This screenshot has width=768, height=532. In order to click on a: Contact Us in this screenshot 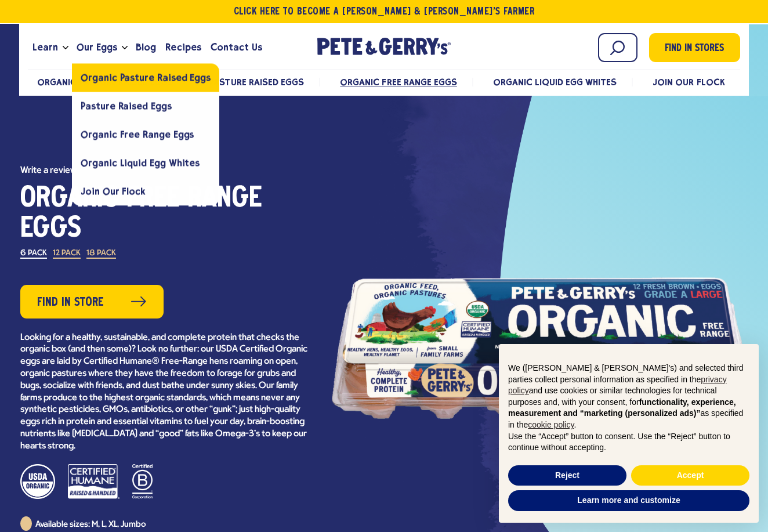, I will do `click(236, 48)`.